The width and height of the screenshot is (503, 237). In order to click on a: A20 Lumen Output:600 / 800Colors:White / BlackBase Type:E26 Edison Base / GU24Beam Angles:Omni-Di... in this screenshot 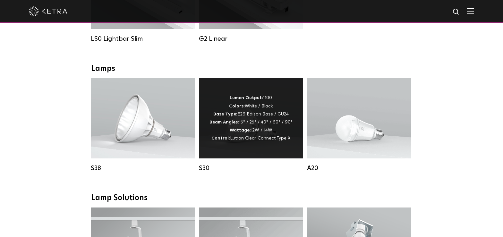, I will do `click(359, 125)`.